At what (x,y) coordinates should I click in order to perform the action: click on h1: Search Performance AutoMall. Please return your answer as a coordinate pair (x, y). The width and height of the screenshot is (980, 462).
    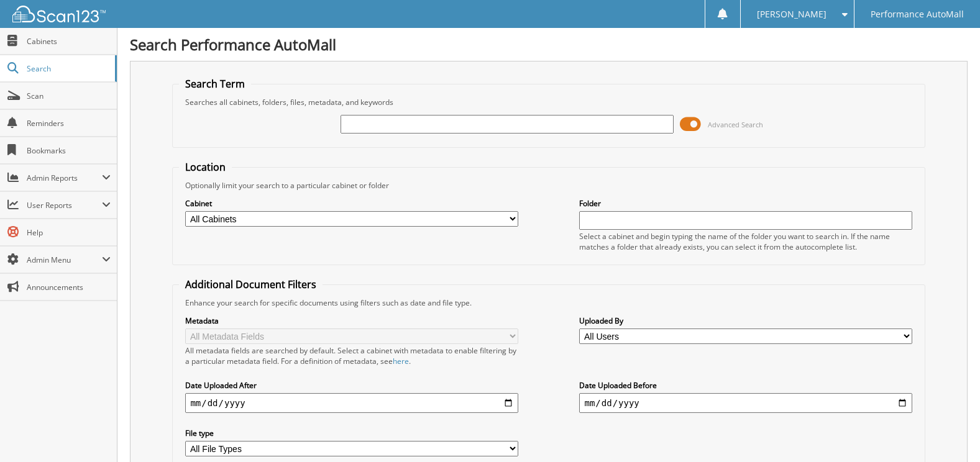
    Looking at the image, I should click on (549, 44).